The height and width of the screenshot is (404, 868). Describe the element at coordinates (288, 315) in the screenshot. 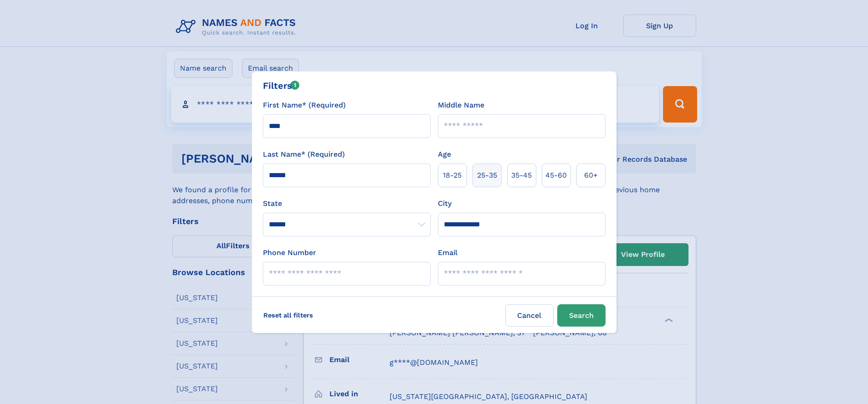

I see `label: Reset all filters` at that location.